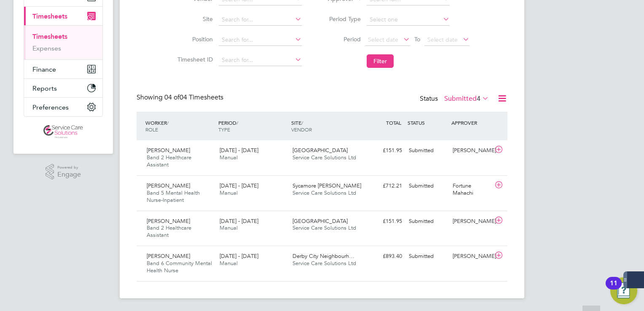 The width and height of the screenshot is (644, 311). I want to click on span: 04 of, so click(172, 97).